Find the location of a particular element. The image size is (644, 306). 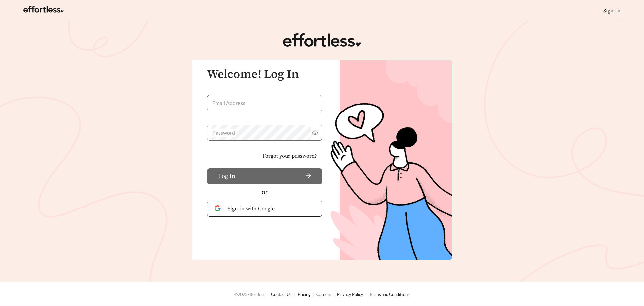

button: Sign in with Google is located at coordinates (264, 208).